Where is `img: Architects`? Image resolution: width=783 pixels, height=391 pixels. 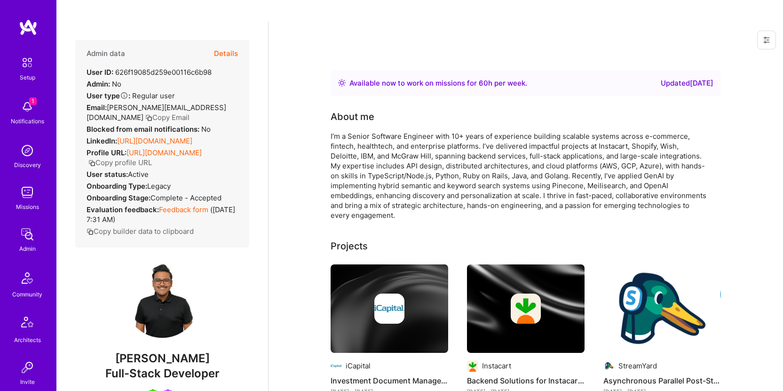
img: Architects is located at coordinates (27, 324).